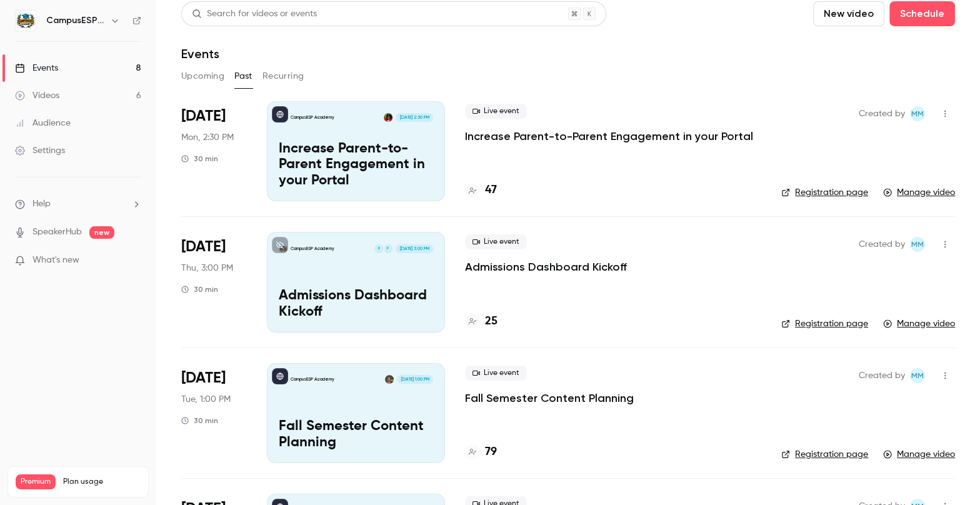  I want to click on a: Fall Semester Content Planning, so click(549, 398).